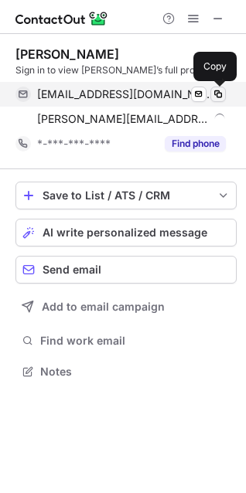 The width and height of the screenshot is (246, 493). I want to click on button: Find work email, so click(126, 341).